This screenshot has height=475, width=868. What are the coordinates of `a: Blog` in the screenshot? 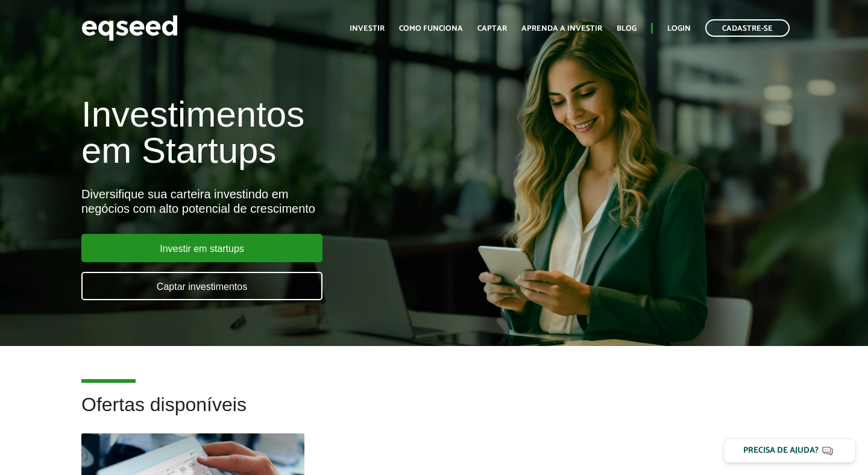 It's located at (627, 28).